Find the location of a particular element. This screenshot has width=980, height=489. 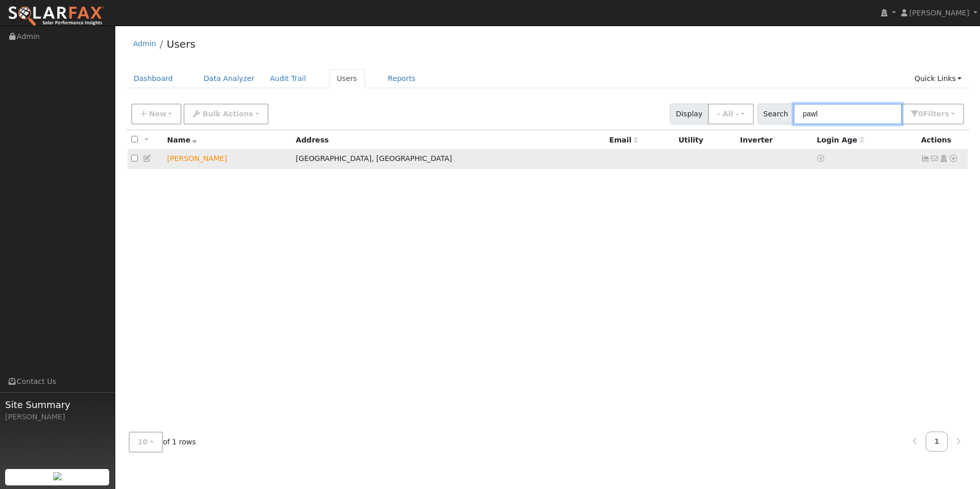

div: Address is located at coordinates (449, 140).